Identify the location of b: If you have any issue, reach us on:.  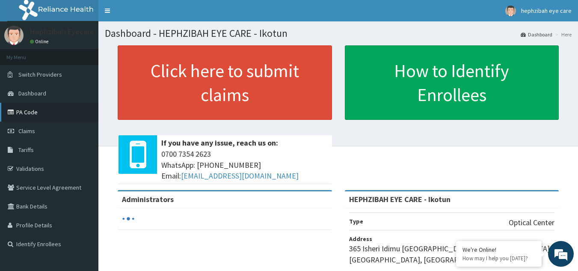
(219, 142).